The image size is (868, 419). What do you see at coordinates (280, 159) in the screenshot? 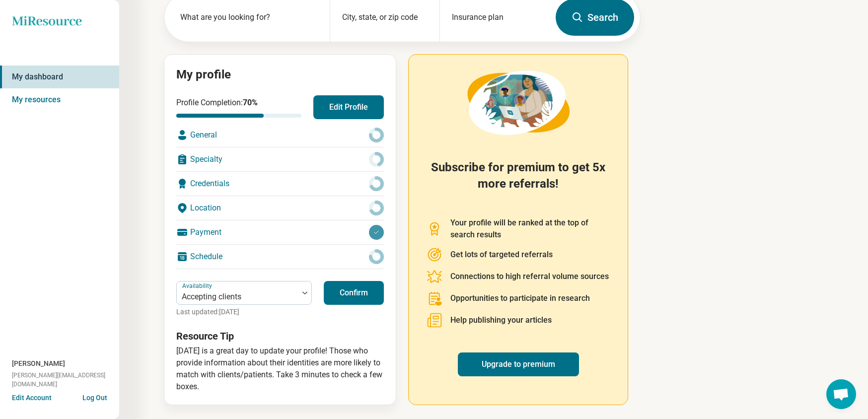
I see `div: Specialty` at bounding box center [280, 159].